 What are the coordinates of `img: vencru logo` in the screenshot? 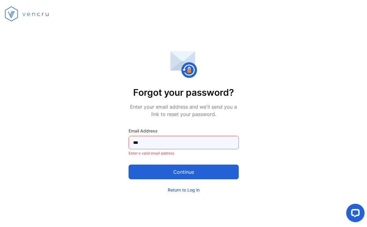 It's located at (28, 14).